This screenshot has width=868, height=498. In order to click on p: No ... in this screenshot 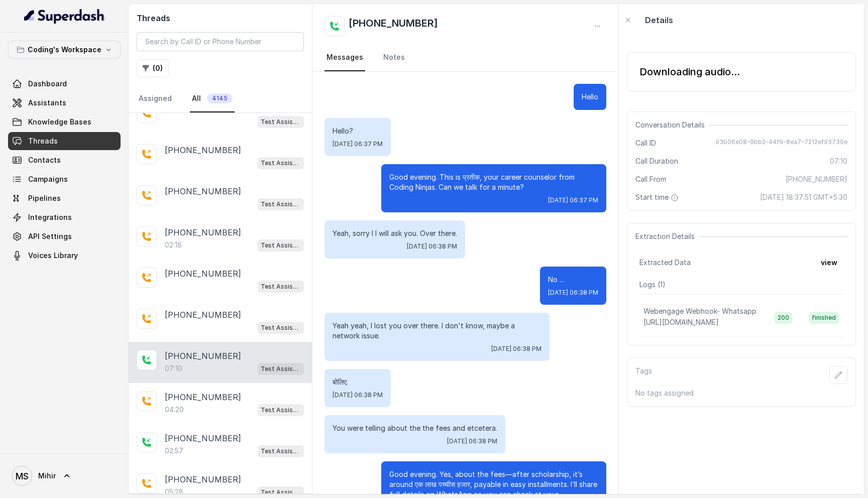, I will do `click(573, 279)`.